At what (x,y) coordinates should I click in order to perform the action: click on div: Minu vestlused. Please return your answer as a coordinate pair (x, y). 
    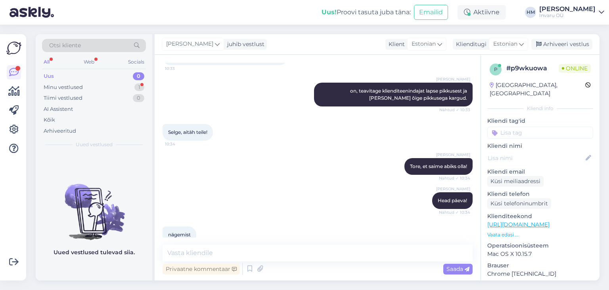
    Looking at the image, I should click on (63, 87).